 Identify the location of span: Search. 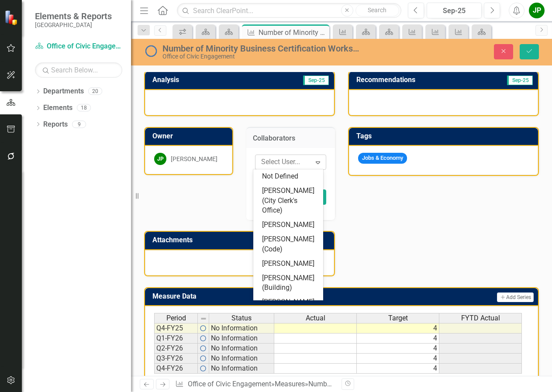
(377, 10).